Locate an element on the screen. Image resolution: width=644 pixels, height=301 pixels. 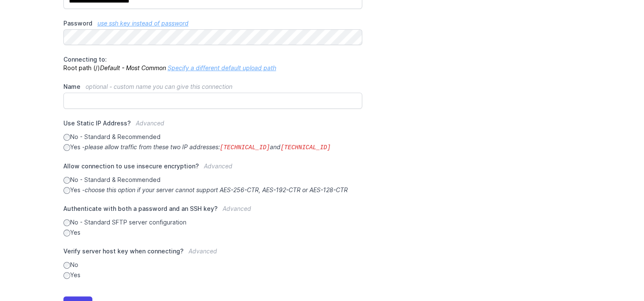
i: choose this option if your server cannot support AES-256-CTR, AES-192-CTR or AES-128-CTR is located at coordinates (216, 190).